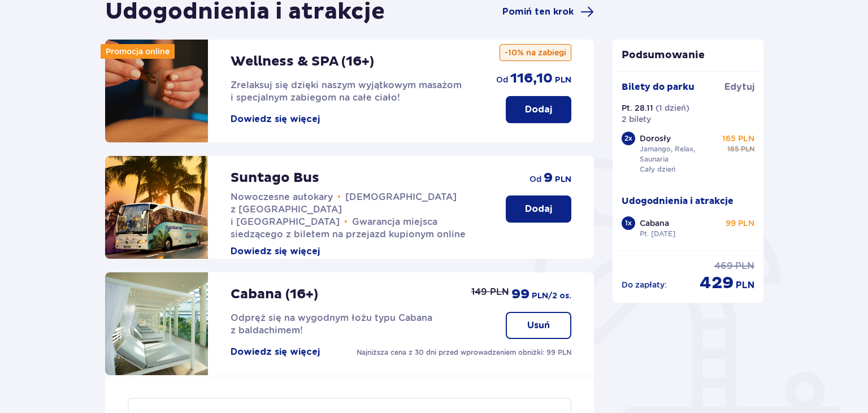  I want to click on span: 429, so click(717, 283).